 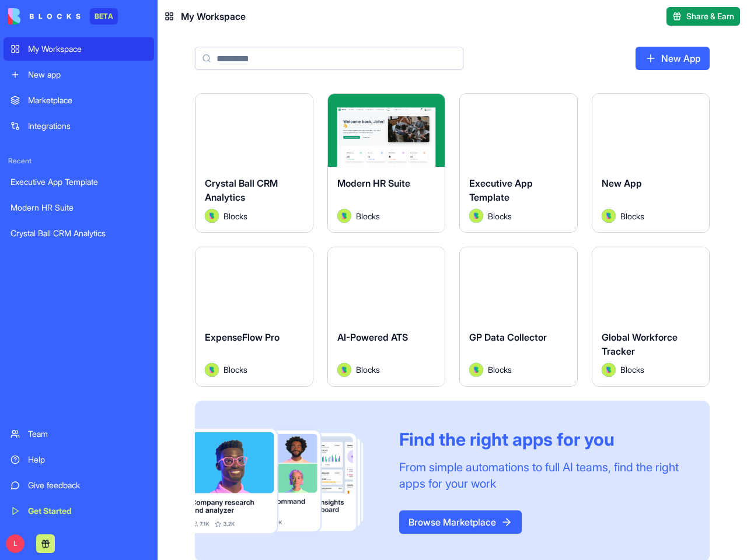 I want to click on a: Help, so click(x=79, y=460).